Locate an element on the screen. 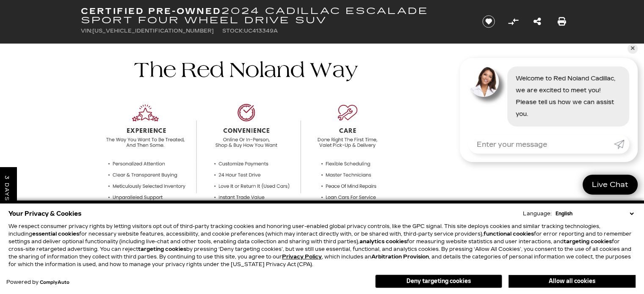  strong: analytics cookies is located at coordinates (383, 242).